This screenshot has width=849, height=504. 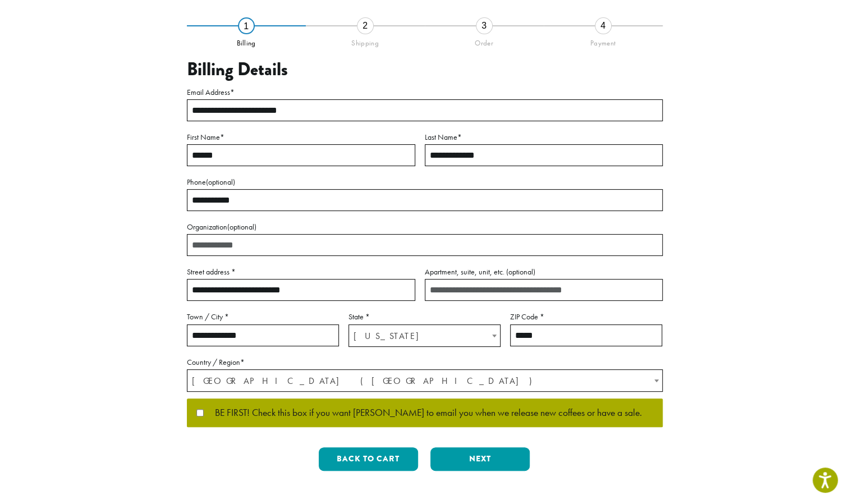 I want to click on span: State, so click(x=424, y=336).